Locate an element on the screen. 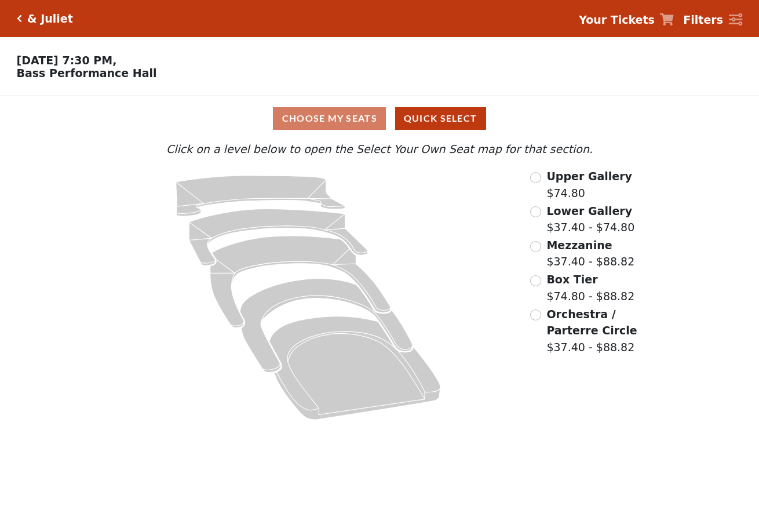  label: $37.40 - $74.80 is located at coordinates (591, 219).